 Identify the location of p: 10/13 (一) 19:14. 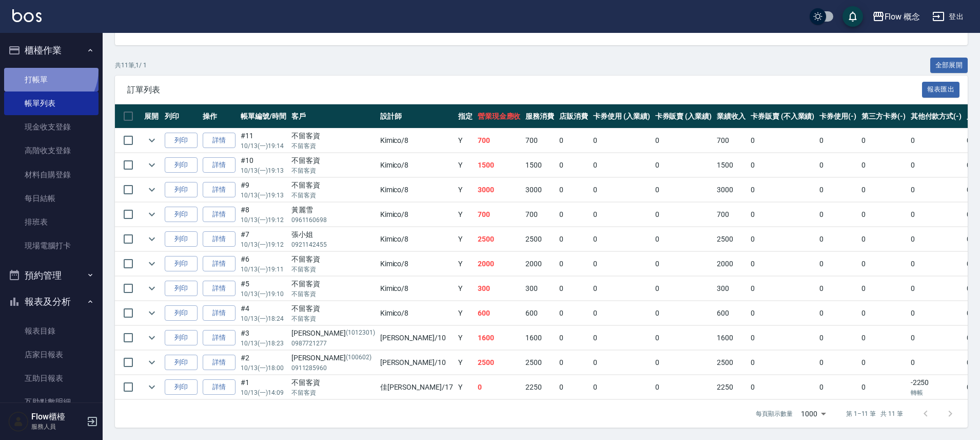
(263, 146).